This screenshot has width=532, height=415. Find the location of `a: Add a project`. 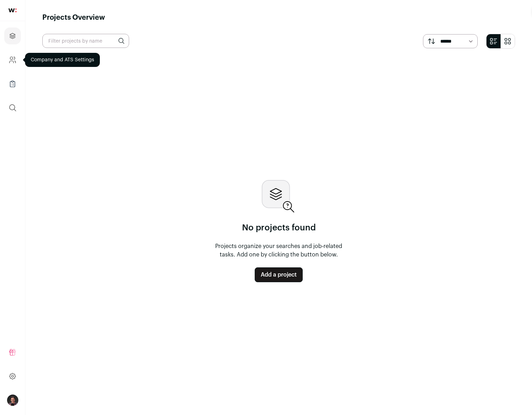

a: Add a project is located at coordinates (279, 275).